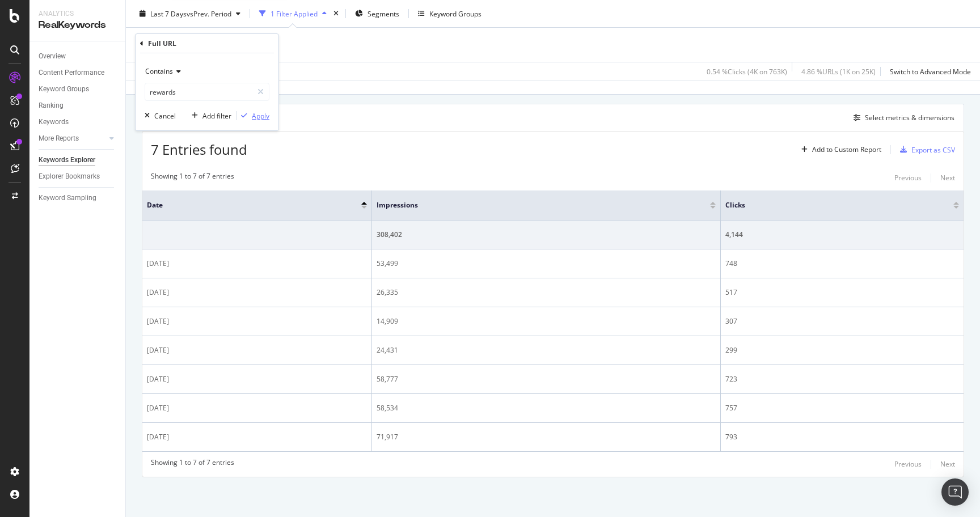 This screenshot has width=980, height=517. Describe the element at coordinates (66, 160) in the screenshot. I see `div: Keywords Explorer` at that location.